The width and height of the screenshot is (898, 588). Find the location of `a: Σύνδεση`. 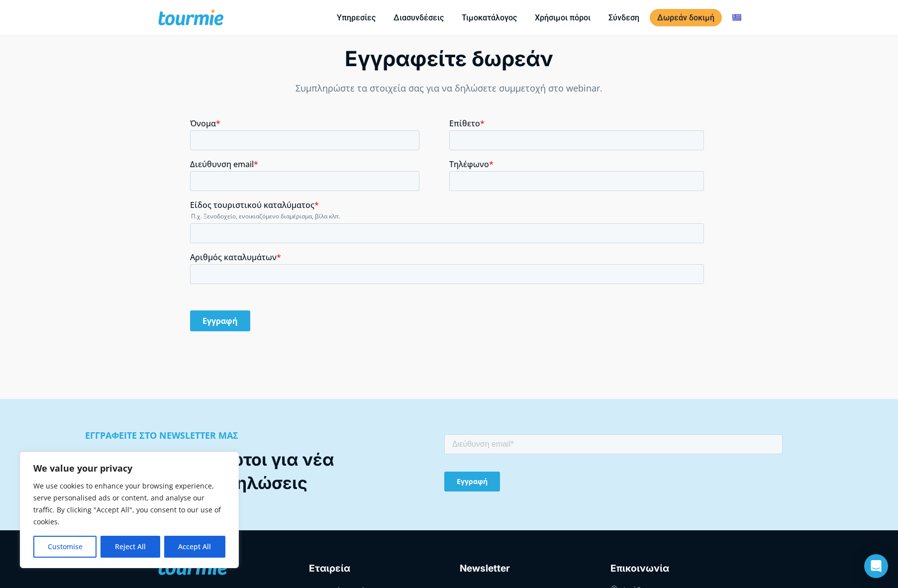

a: Σύνδεση is located at coordinates (624, 17).